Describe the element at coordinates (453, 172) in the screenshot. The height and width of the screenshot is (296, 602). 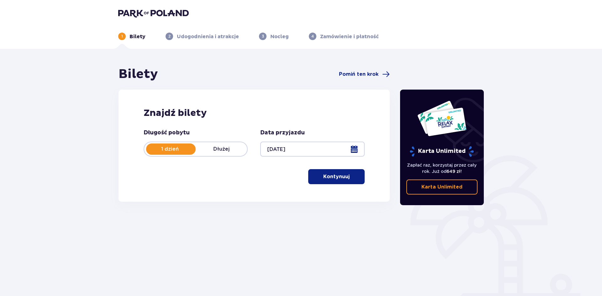
I see `span: 649 zł` at that location.